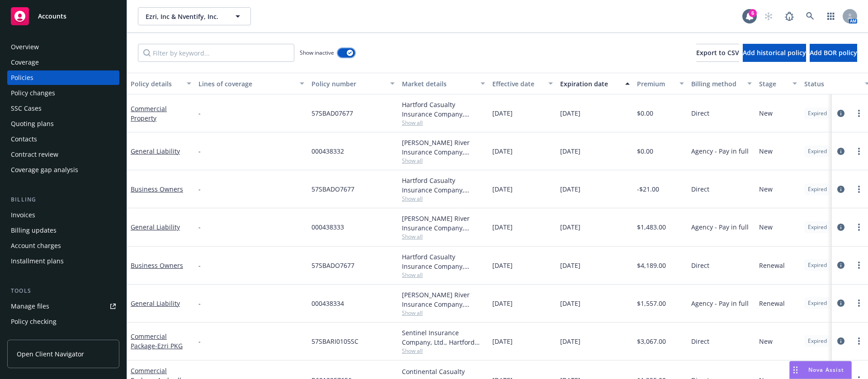  Describe the element at coordinates (832, 84) in the screenshot. I see `div: Status` at that location.